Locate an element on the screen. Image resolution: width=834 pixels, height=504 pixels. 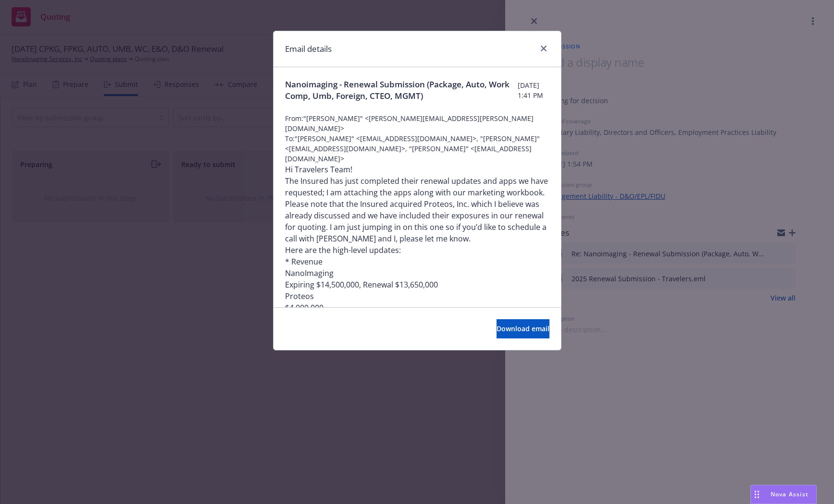
p: Expiring $14,500,000, Renewal $13,650,000 is located at coordinates (417, 285).